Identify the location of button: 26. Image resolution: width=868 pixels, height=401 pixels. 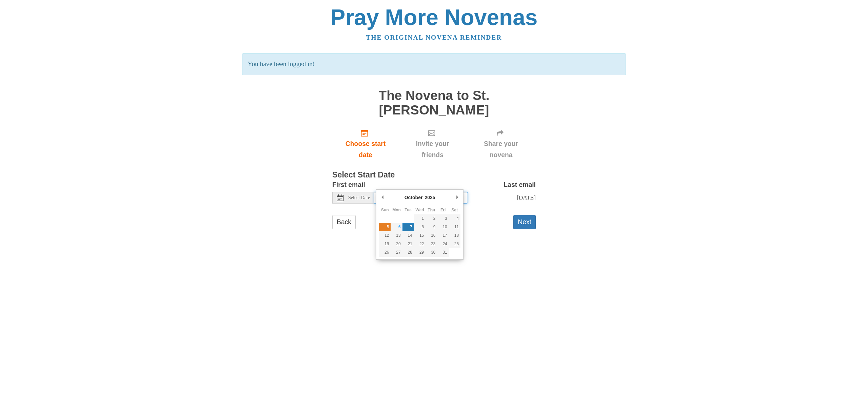
(385, 252).